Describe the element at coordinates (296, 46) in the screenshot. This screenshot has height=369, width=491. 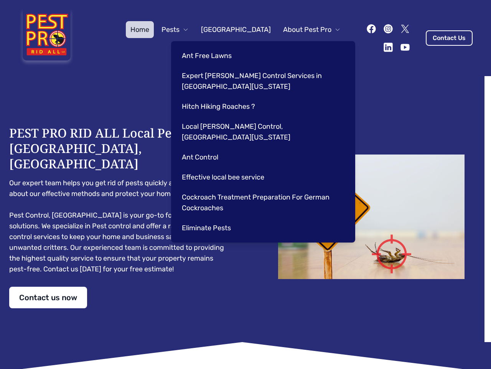
I see `a: Blog` at that location.